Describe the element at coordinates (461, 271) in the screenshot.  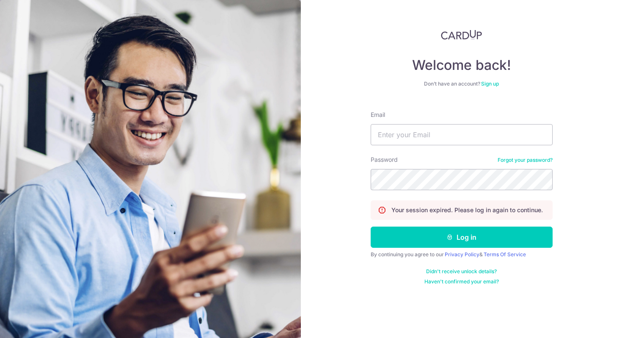
I see `a: Didn't receive unlock details?` at that location.